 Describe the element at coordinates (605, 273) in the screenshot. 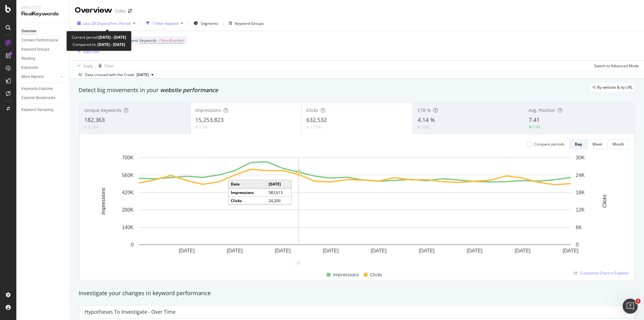

I see `span: Customize Chart in Explorer` at that location.